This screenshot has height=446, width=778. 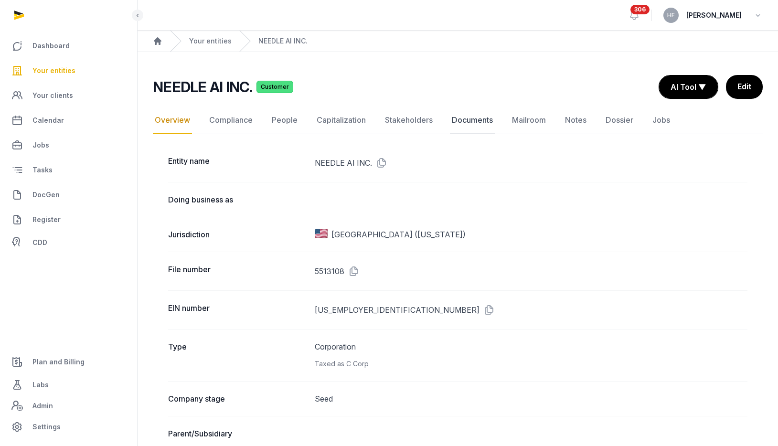 What do you see at coordinates (237, 399) in the screenshot?
I see `dt: Company stage` at bounding box center [237, 399].